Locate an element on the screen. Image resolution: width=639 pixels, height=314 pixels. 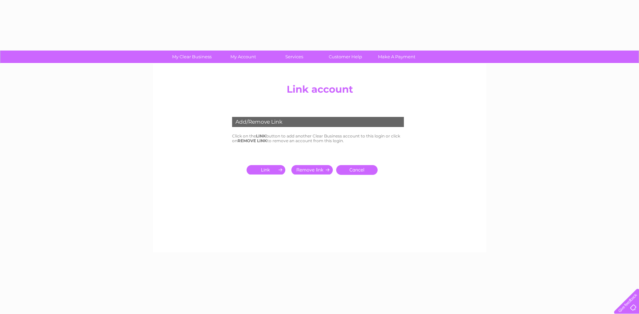
b: LINK is located at coordinates (261, 136).